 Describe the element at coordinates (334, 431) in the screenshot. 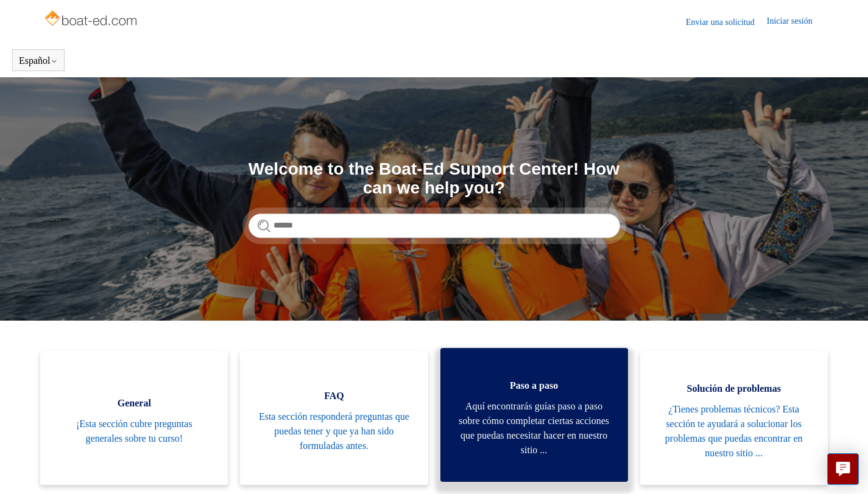

I see `span: Esta sección responderá preguntas que puedas tener y que ya han sido formuladas antes.` at that location.